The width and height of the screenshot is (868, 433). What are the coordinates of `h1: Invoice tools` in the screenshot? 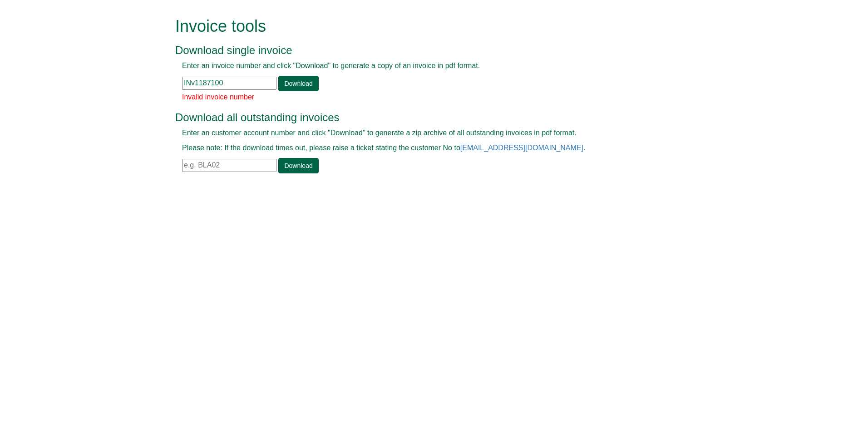 It's located at (424, 26).